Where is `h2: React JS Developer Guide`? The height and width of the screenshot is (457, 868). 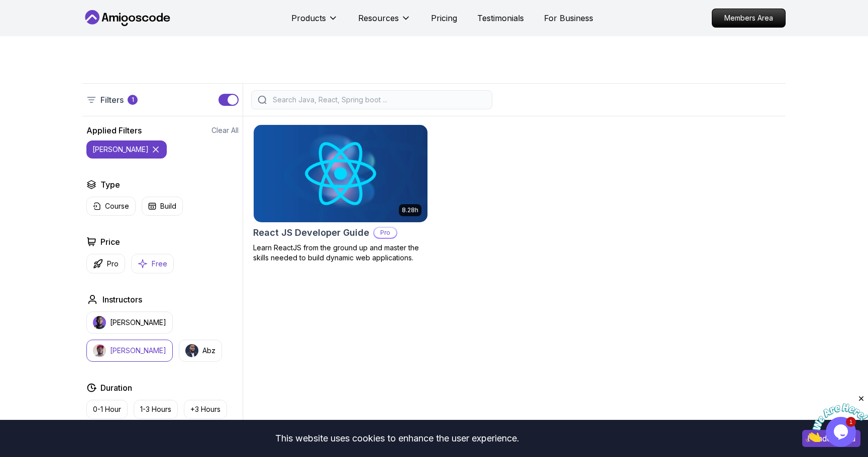 h2: React JS Developer Guide is located at coordinates (311, 233).